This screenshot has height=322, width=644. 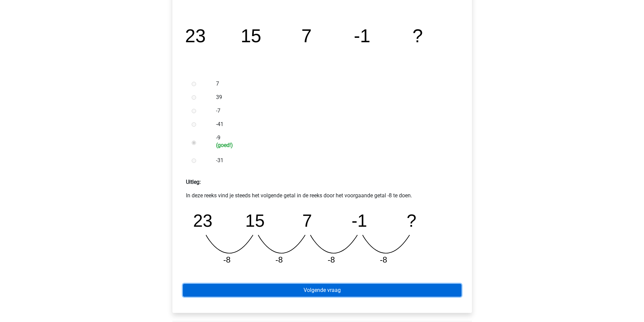 I want to click on label: 7, so click(x=333, y=84).